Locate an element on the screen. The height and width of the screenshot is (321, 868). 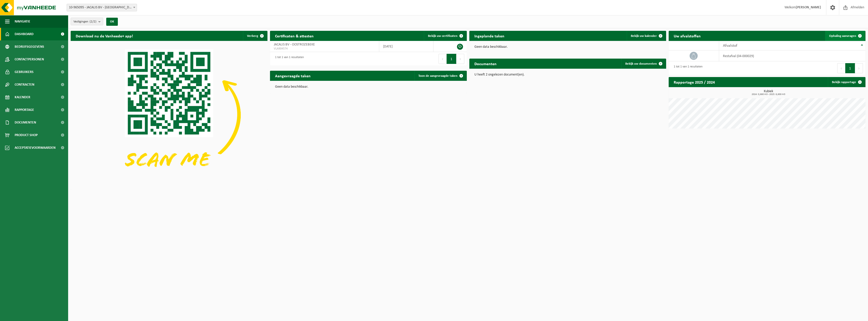
h2: Uw afvalstoffen is located at coordinates (687, 36).